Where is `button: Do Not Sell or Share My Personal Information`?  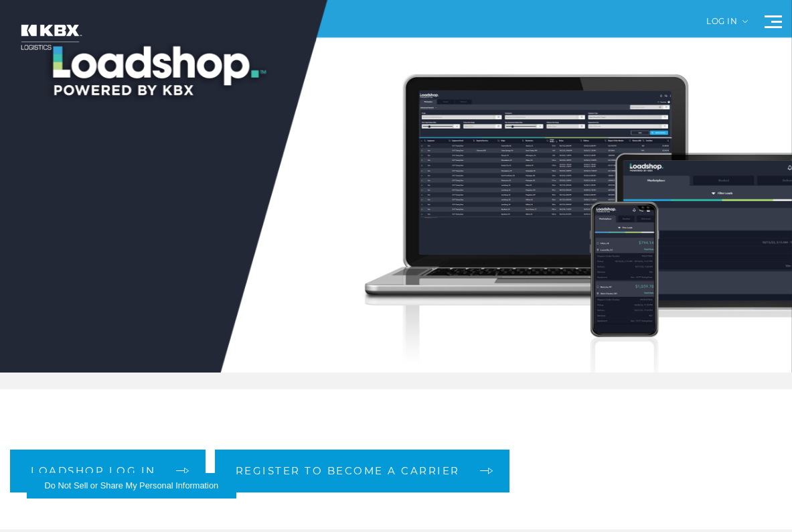
button: Do Not Sell or Share My Personal Information is located at coordinates (131, 485).